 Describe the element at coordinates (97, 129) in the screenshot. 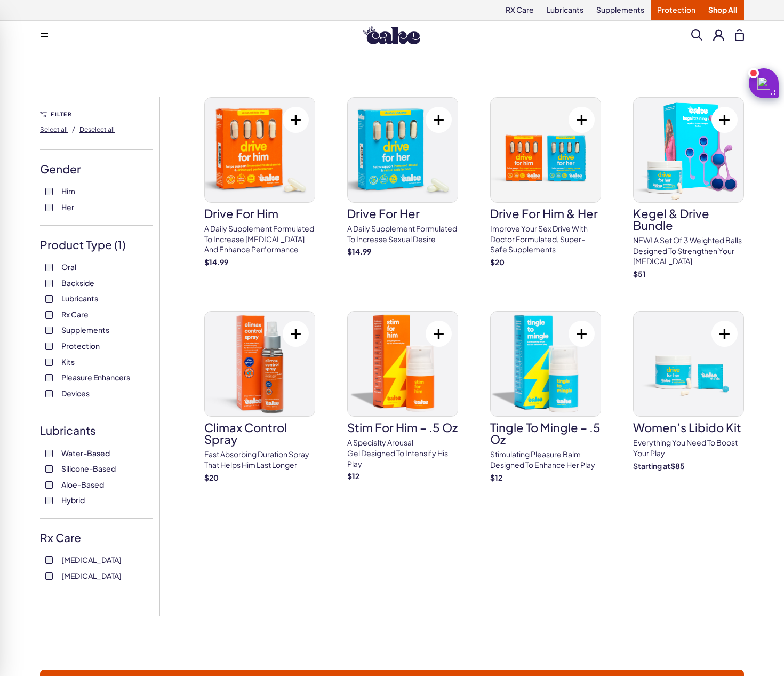

I see `button: Deselect all` at that location.